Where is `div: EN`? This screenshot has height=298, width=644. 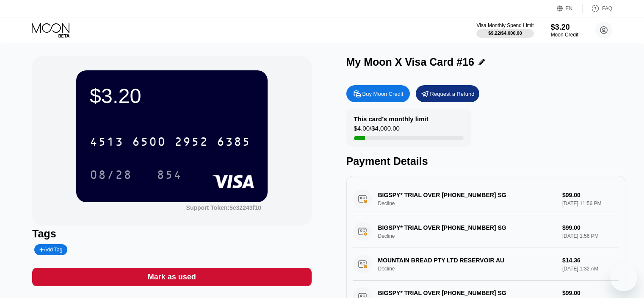 div: EN is located at coordinates (569, 8).